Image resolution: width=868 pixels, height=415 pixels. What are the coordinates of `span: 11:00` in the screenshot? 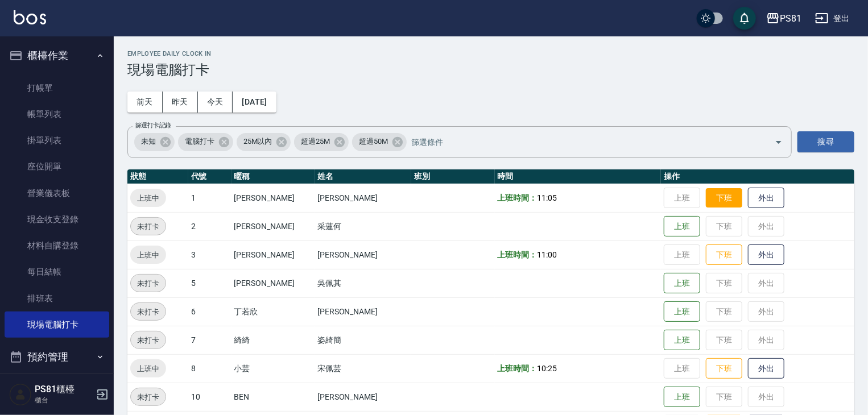 It's located at (546, 254).